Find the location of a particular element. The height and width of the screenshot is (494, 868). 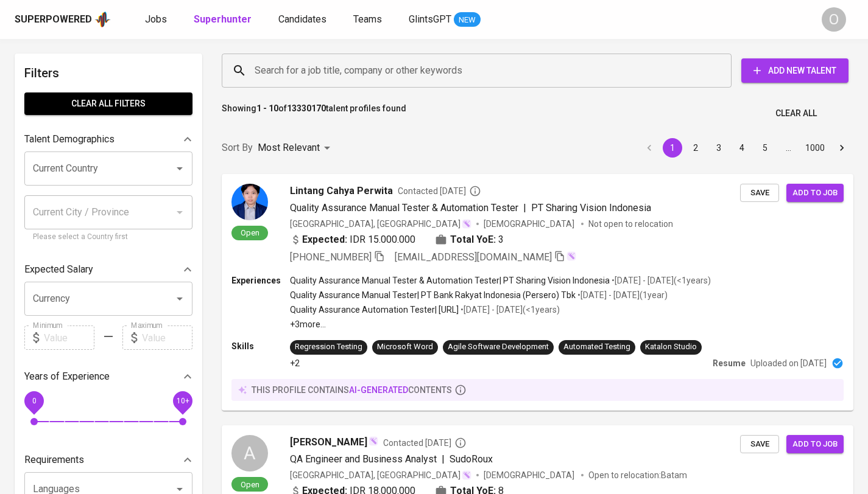

span: 0 is located at coordinates (34, 401).